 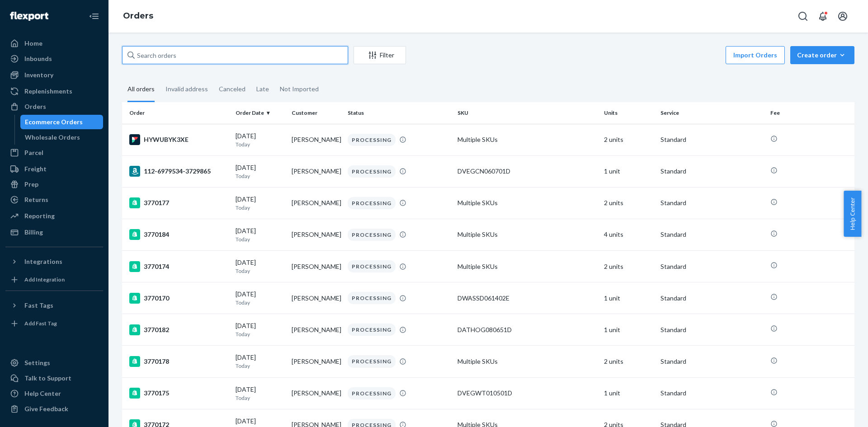 I want to click on div: HYWUBYK3XE, so click(x=178, y=140).